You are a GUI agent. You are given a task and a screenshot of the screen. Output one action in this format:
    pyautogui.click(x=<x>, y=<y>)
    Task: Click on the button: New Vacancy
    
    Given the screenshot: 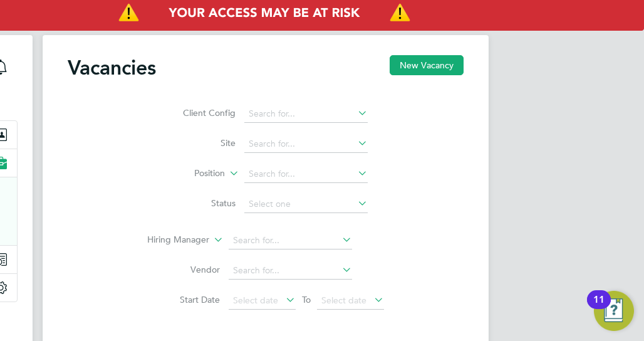 What is the action you would take?
    pyautogui.click(x=427, y=65)
    